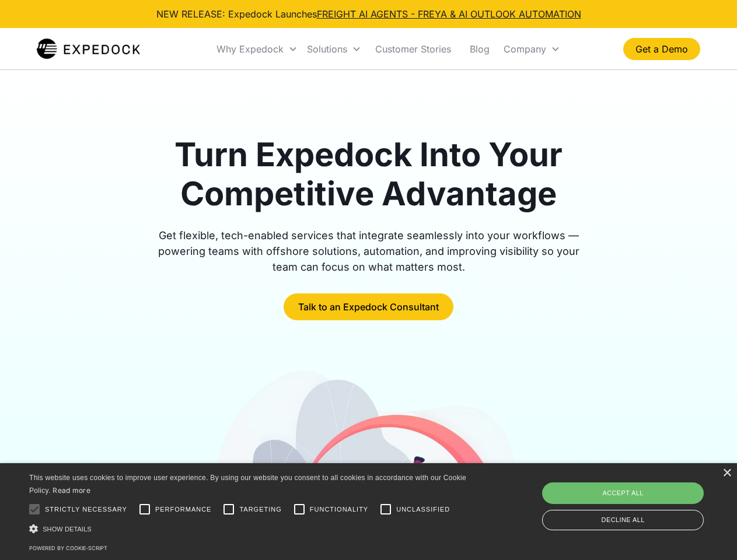 Image resolution: width=737 pixels, height=560 pixels. Describe the element at coordinates (662, 49) in the screenshot. I see `a: Get a Demo` at that location.